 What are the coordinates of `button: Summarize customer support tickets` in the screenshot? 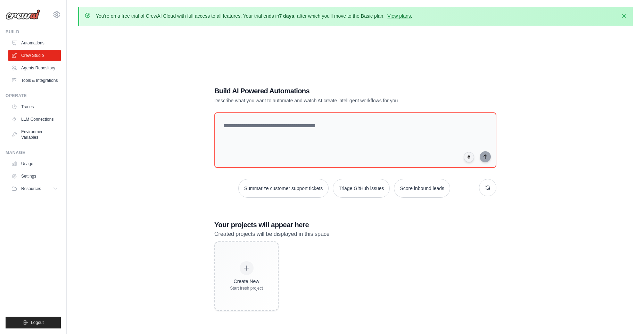 It's located at (283, 189).